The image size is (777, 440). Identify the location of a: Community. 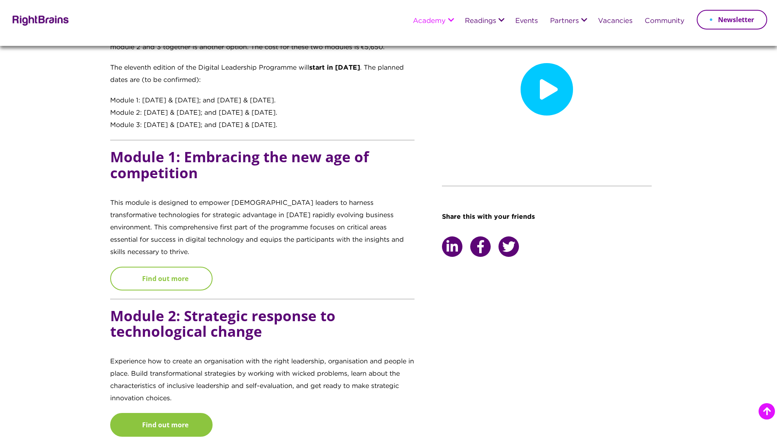
(665, 21).